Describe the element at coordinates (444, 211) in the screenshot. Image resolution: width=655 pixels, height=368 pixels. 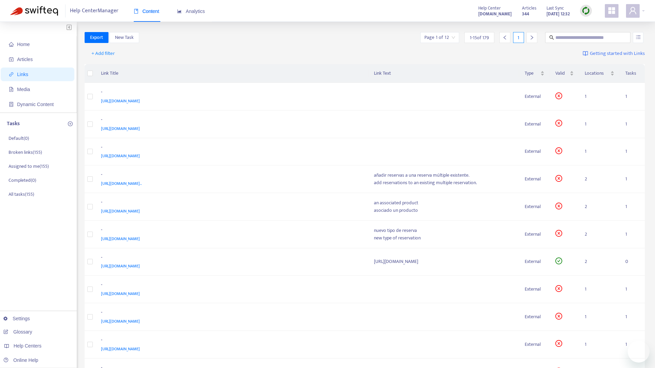
I see `div: asociado un producto` at that location.